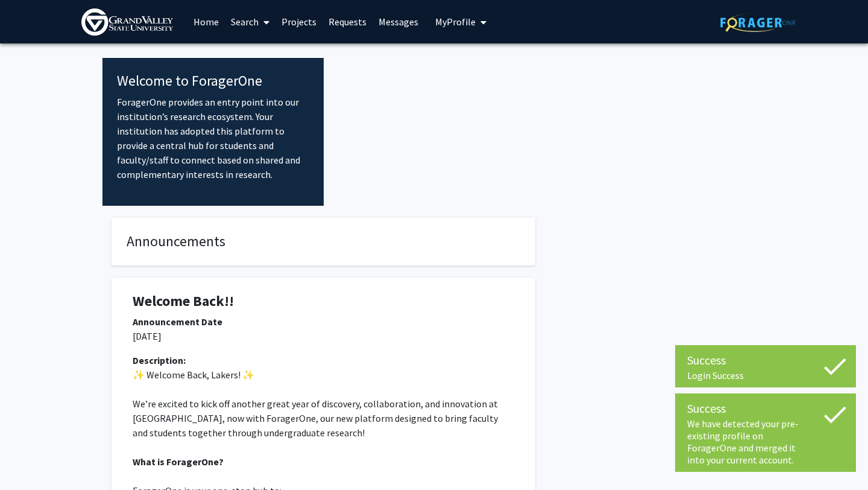  Describe the element at coordinates (323, 301) in the screenshot. I see `h1: Welcome Back!!` at that location.